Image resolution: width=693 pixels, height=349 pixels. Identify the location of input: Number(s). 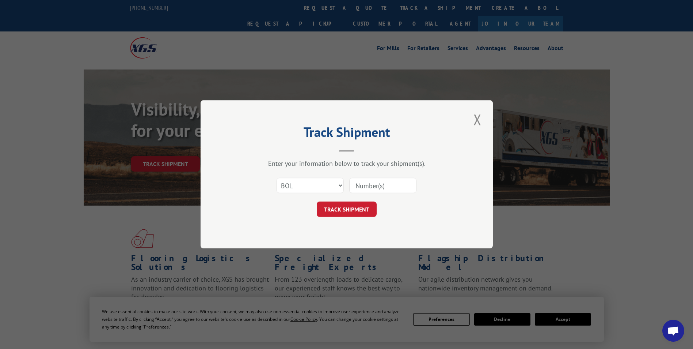
(383, 186).